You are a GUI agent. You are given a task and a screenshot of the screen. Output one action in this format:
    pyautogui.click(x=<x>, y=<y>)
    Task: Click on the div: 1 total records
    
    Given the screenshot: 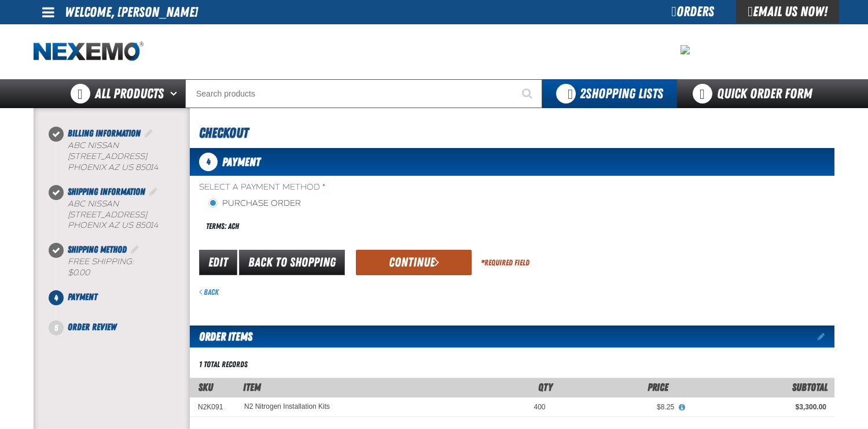 What is the action you would take?
    pyautogui.click(x=223, y=364)
    